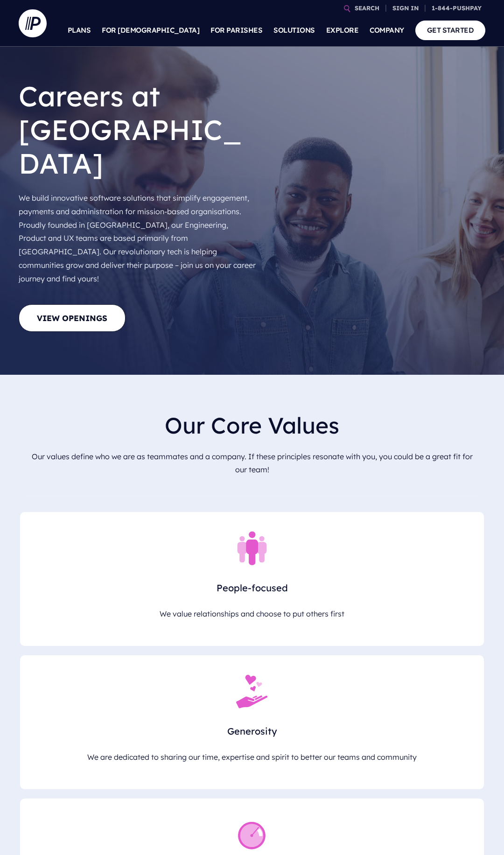 The height and width of the screenshot is (855, 504). What do you see at coordinates (386, 30) in the screenshot?
I see `a: COMPANY` at bounding box center [386, 30].